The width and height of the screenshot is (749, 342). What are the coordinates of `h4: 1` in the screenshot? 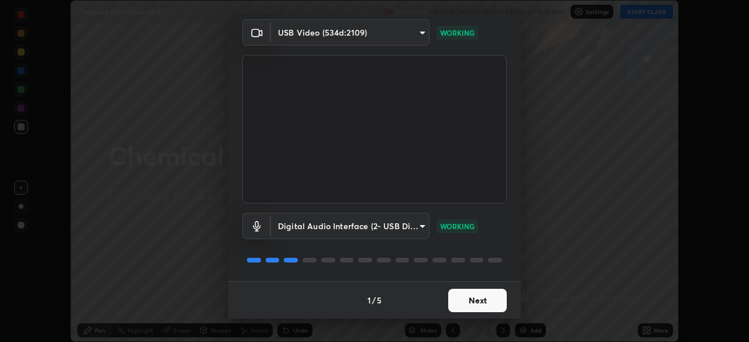 It's located at (369, 300).